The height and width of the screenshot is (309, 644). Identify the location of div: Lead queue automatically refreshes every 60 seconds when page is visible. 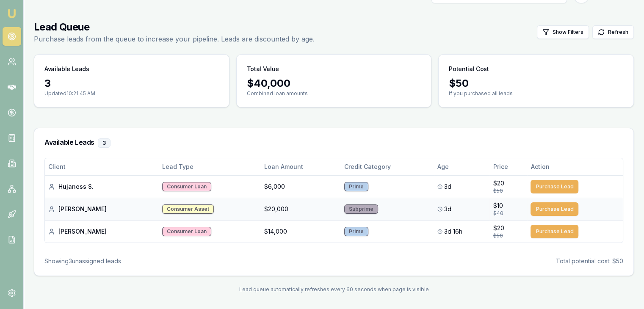
(334, 290).